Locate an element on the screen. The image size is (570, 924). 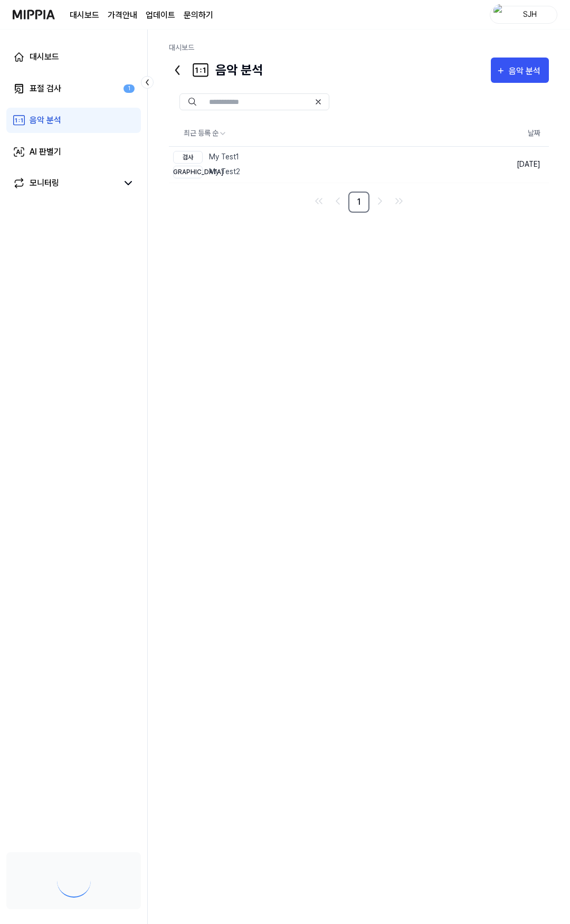
a: Go to previous page is located at coordinates (337, 201).